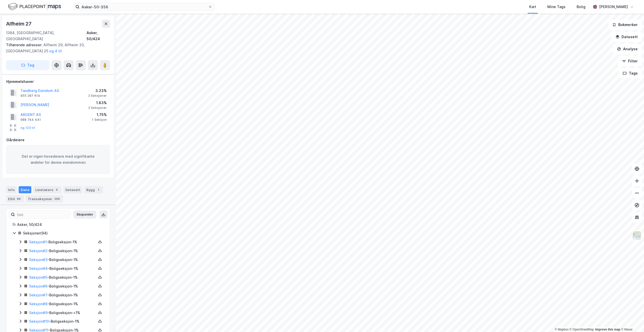 The height and width of the screenshot is (332, 644). What do you see at coordinates (57, 190) in the screenshot?
I see `div: 4` at bounding box center [57, 190].